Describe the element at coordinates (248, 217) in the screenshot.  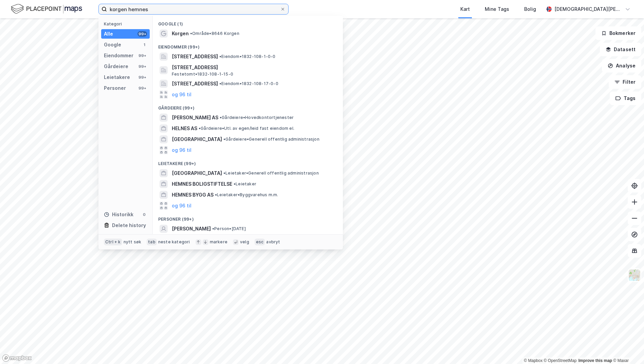
I see `div: Personer (99+)` at that location.